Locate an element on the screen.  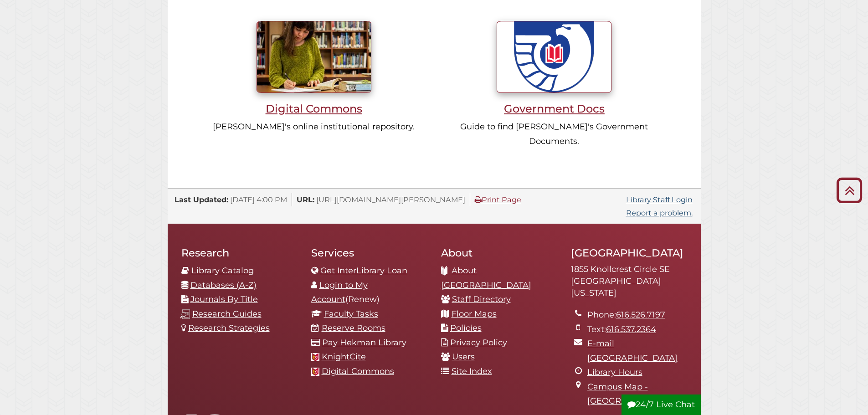
a: Login to My Account is located at coordinates (339, 293).